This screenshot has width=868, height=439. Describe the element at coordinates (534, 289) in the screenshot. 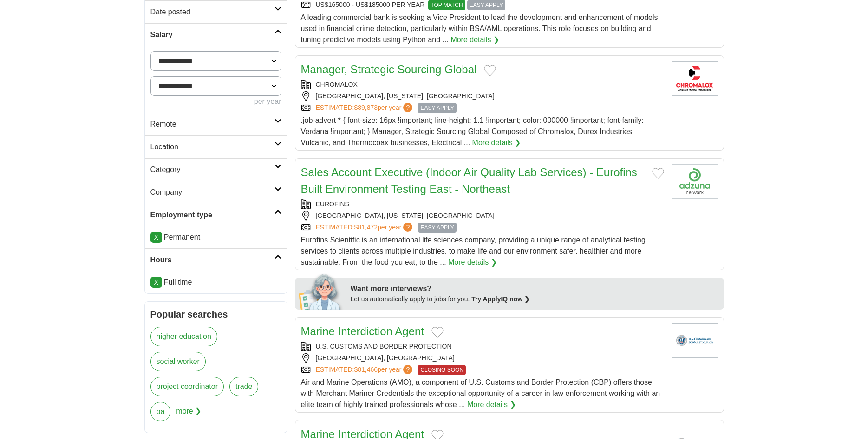

I see `div: Want more interviews?` at that location.